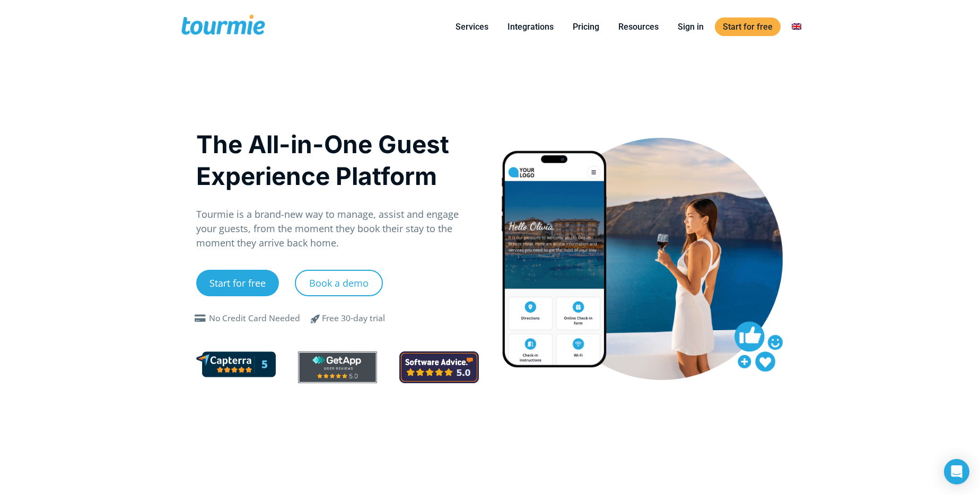 The width and height of the screenshot is (980, 495). Describe the element at coordinates (337, 228) in the screenshot. I see `p: Tourmie is a brand-new way to manage, assist and engage your guests, from the moment they book th...` at that location.